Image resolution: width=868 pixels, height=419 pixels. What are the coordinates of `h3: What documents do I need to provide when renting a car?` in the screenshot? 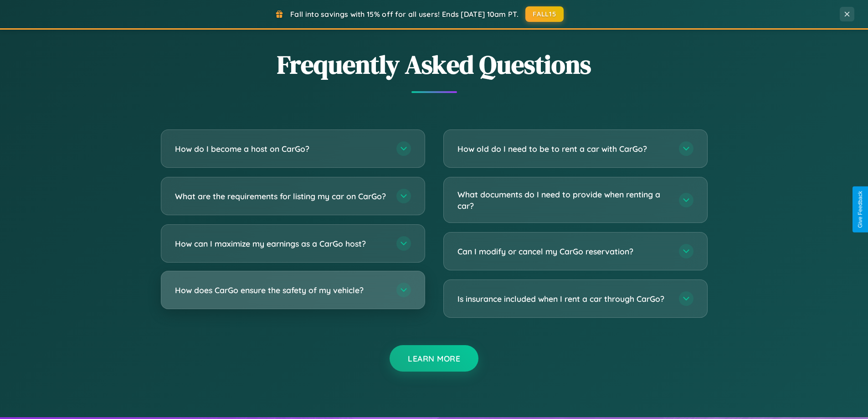 It's located at (564, 200).